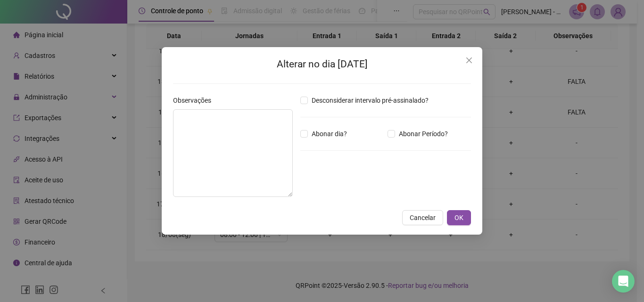  I want to click on div: Open Intercom Messenger, so click(624, 281).